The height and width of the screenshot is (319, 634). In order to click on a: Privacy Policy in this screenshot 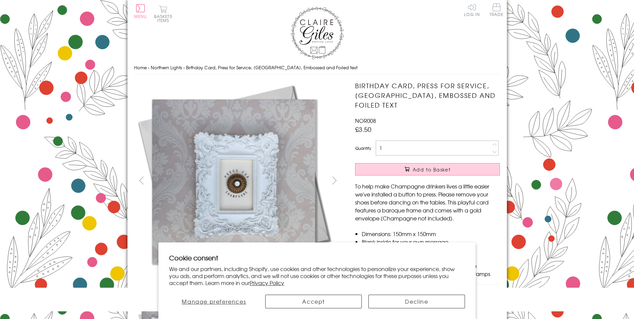, I will do `click(267, 282)`.